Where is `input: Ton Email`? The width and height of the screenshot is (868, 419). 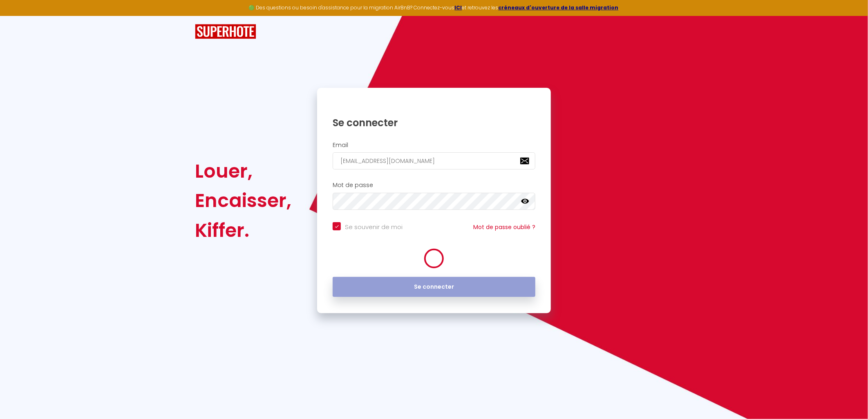
input: Ton Email is located at coordinates (434, 161).